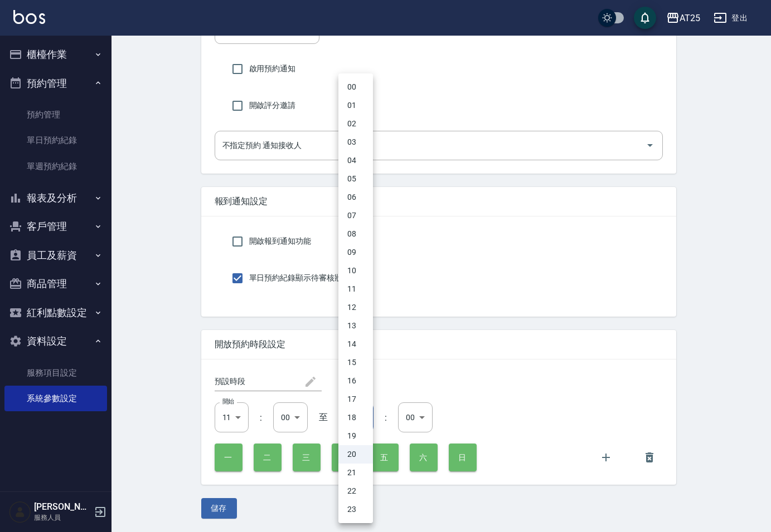 Image resolution: width=771 pixels, height=532 pixels. Describe the element at coordinates (355, 326) in the screenshot. I see `li: 13` at that location.